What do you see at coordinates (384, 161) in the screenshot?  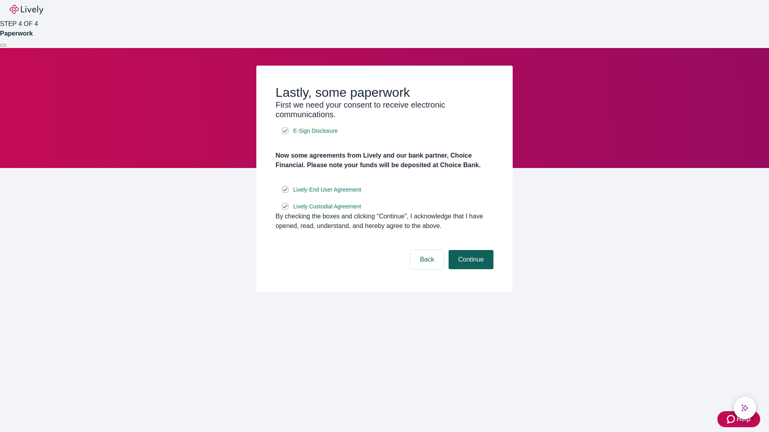 I see `h4: Now some agreements from Lively and our bank partner, Choice Financial. Please note your funds wi...` at bounding box center [384, 161].